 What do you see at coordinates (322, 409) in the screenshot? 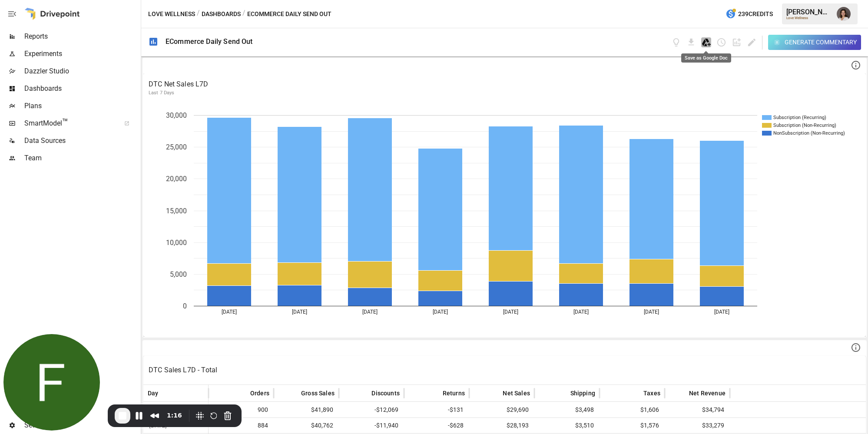
I see `span: $41,890` at bounding box center [322, 409].